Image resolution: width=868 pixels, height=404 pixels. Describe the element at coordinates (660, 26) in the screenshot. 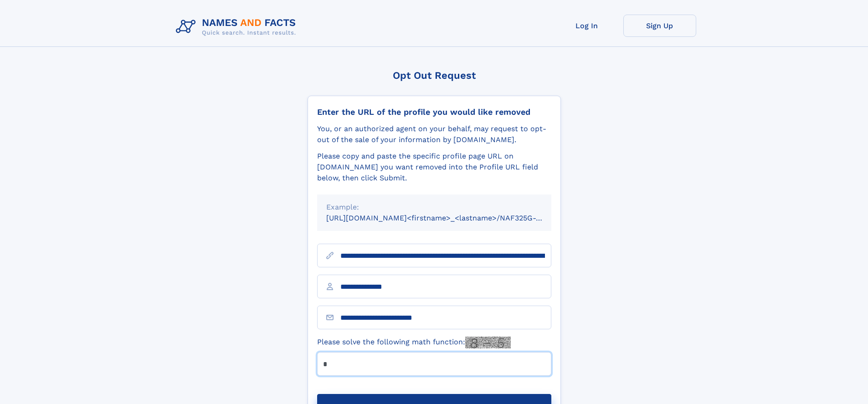

I see `a: Sign Up` at that location.